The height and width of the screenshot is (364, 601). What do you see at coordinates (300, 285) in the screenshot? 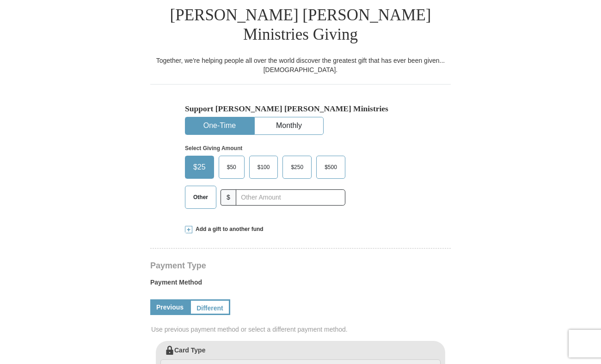
I see `label: Payment Method` at bounding box center [300, 285].